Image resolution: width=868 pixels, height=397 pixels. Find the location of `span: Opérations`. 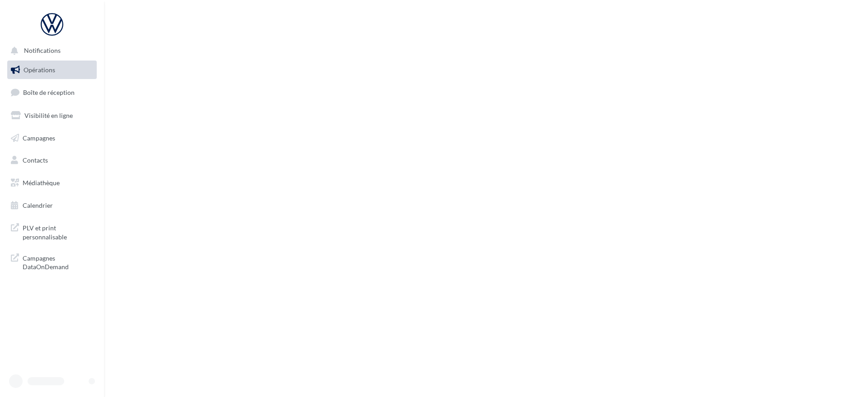

span: Opérations is located at coordinates (40, 70).